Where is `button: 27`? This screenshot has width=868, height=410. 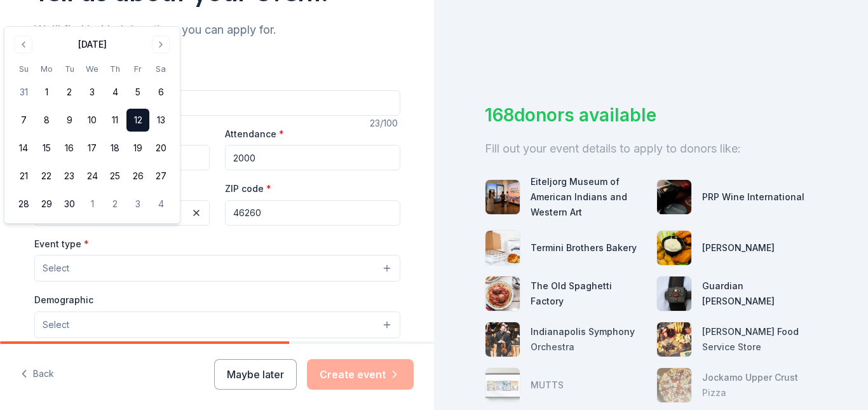
button: 27 is located at coordinates (161, 176).